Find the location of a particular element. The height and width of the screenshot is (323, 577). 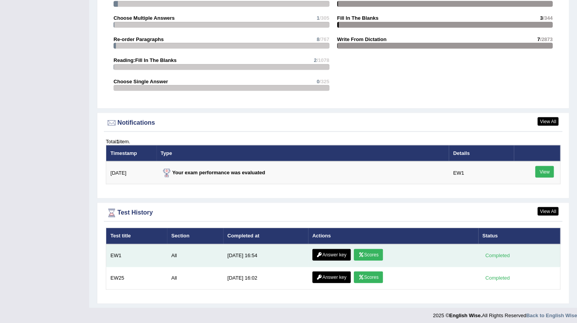

span: /767 is located at coordinates (324, 39).